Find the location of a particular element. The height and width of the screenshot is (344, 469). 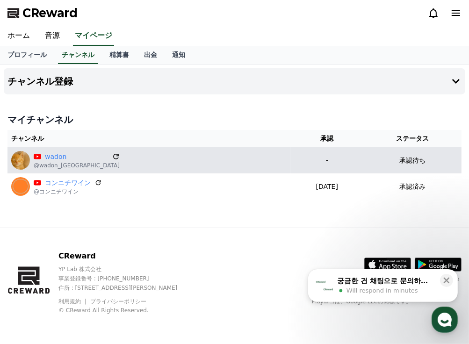

img: コンニチワイン is located at coordinates (21, 187).